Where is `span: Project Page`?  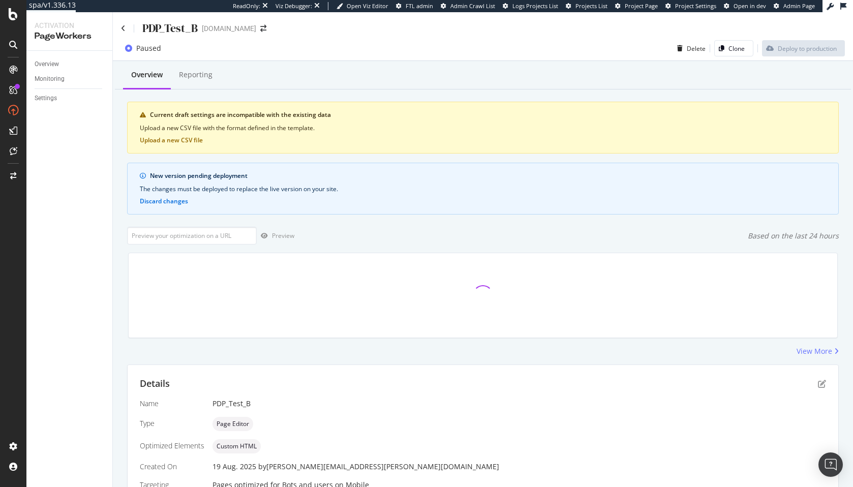
span: Project Page is located at coordinates (641, 6).